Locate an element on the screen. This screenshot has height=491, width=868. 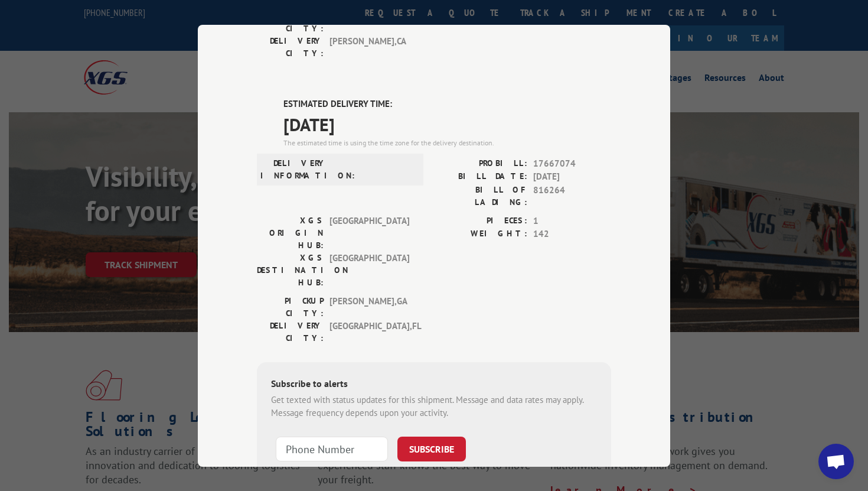
div: The estimated time is using the time zone for the delivery destination. is located at coordinates (447, 142).